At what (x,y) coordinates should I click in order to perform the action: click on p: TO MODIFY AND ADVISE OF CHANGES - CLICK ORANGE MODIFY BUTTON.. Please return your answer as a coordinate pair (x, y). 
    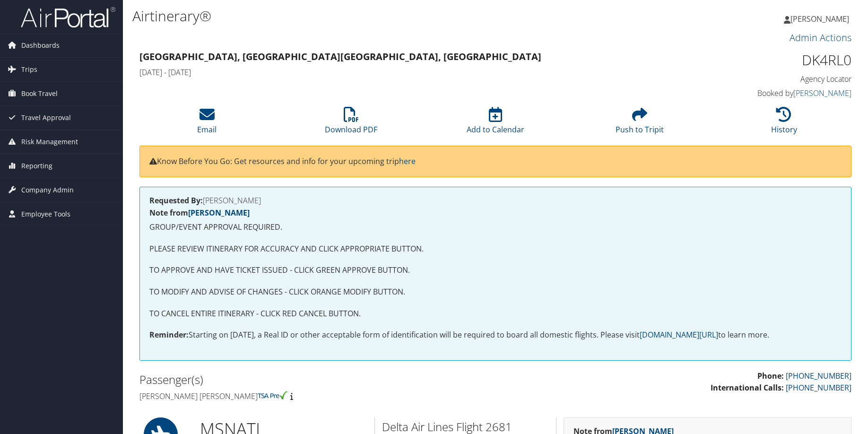
    Looking at the image, I should click on (495, 292).